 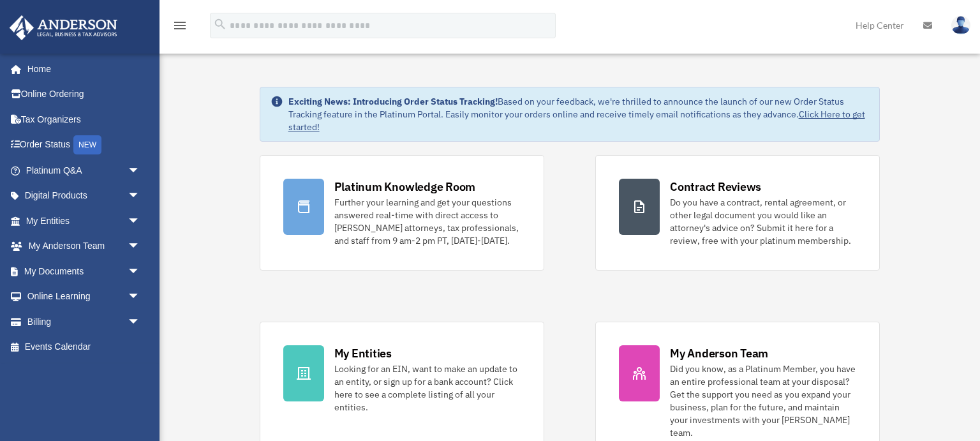 I want to click on a: Platinum Knowledge Room Further your learning and get your questions answered real-time with dire..., so click(x=402, y=212).